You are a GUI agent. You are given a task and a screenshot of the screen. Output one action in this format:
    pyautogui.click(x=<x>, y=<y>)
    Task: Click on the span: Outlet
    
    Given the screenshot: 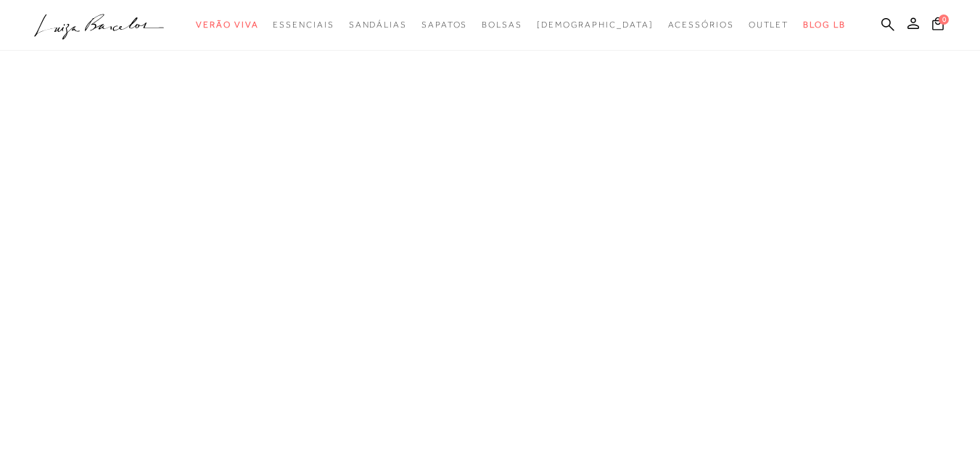 What is the action you would take?
    pyautogui.click(x=769, y=25)
    